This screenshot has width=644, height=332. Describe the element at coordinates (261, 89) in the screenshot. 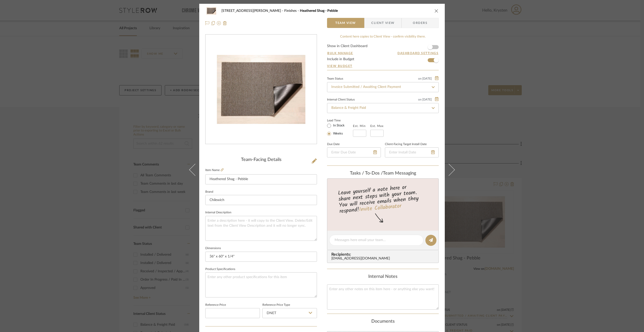

I see `div: 0` at that location.